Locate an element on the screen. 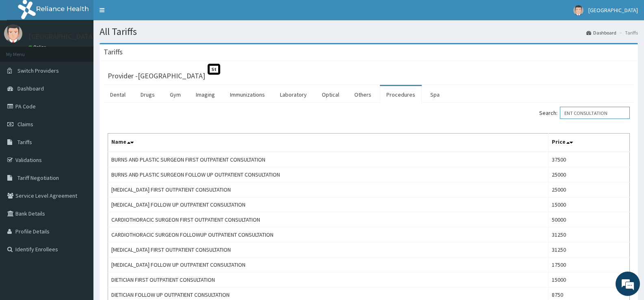 Image resolution: width=644 pixels, height=300 pixels. h3: Tariffs is located at coordinates (113, 52).